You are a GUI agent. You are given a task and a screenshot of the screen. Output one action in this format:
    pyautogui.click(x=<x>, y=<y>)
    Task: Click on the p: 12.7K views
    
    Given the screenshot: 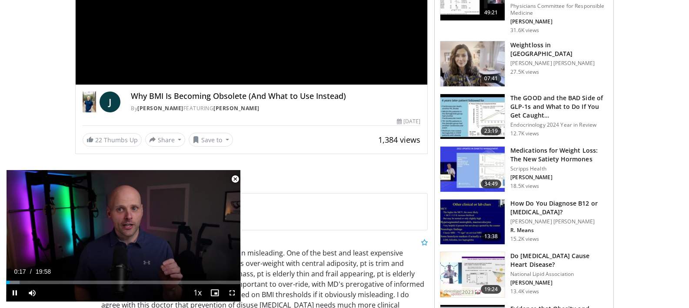 What is the action you would take?
    pyautogui.click(x=524, y=134)
    